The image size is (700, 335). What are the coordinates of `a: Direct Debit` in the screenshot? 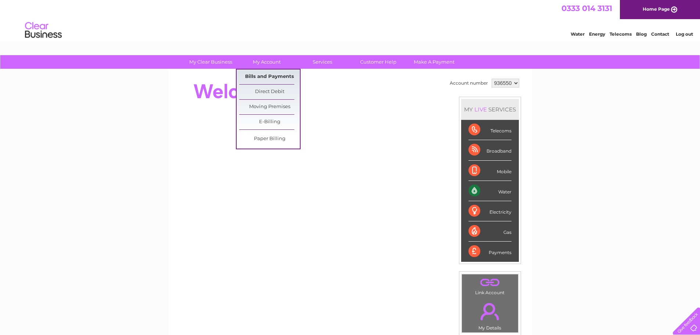 It's located at (269, 92).